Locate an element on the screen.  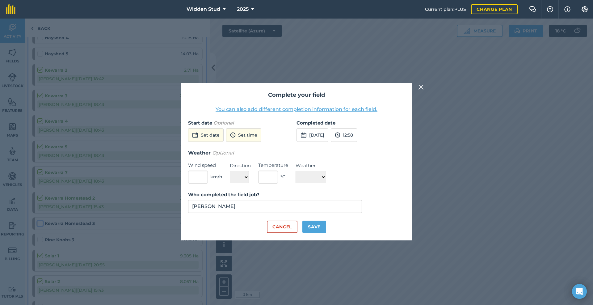
h3: Weather is located at coordinates (297, 153).